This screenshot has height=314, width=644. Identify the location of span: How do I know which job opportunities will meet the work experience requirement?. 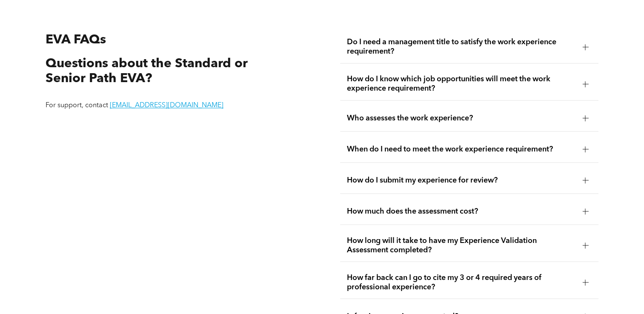
(461, 84).